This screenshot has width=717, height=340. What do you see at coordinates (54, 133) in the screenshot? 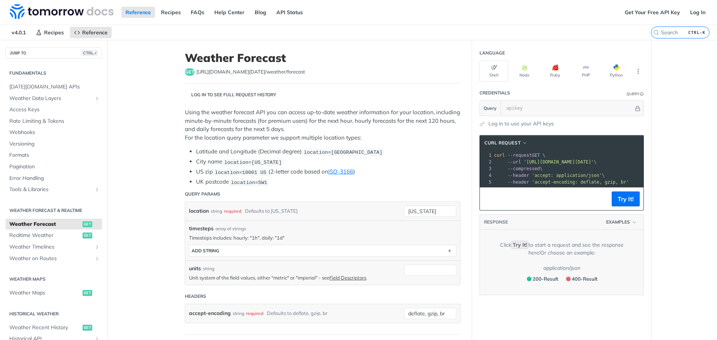
I see `a: Webhooks` at bounding box center [54, 133].